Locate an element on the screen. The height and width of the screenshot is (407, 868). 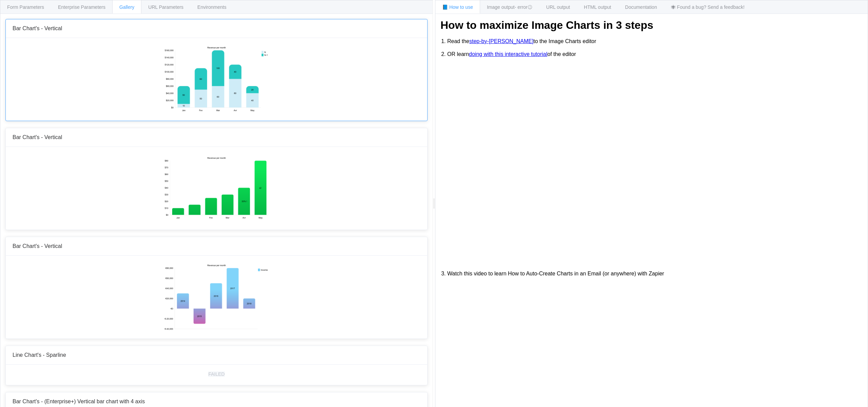
li: Read the to the Image Charts editor is located at coordinates (655, 41).